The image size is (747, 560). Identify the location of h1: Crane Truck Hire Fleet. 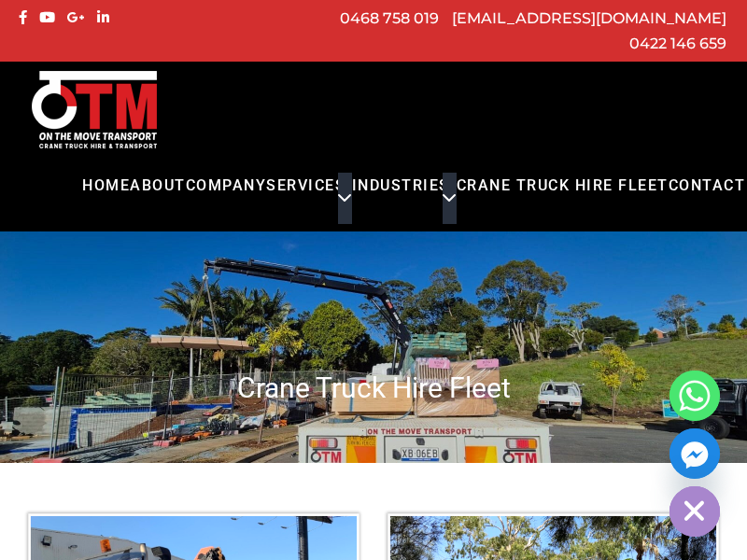
(374, 388).